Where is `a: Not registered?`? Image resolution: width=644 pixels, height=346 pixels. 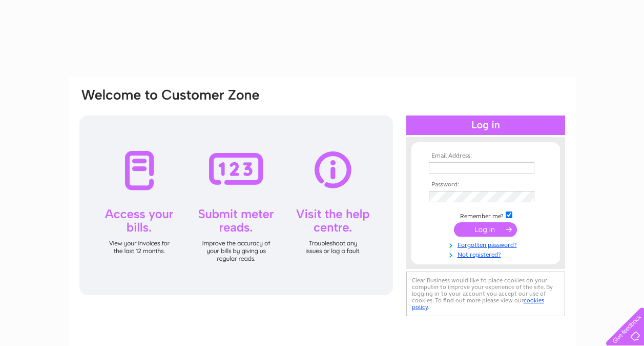 a: Not registered? is located at coordinates (487, 253).